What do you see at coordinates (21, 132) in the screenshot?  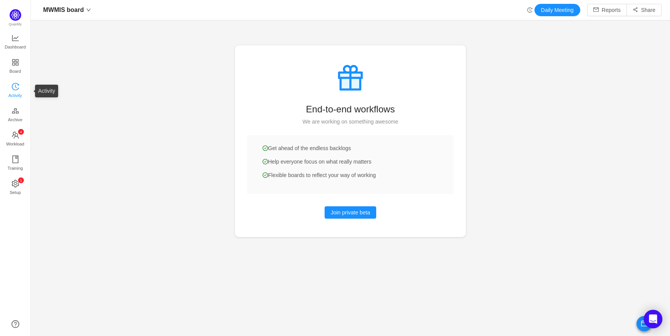 I see `sup: 4` at bounding box center [21, 132].